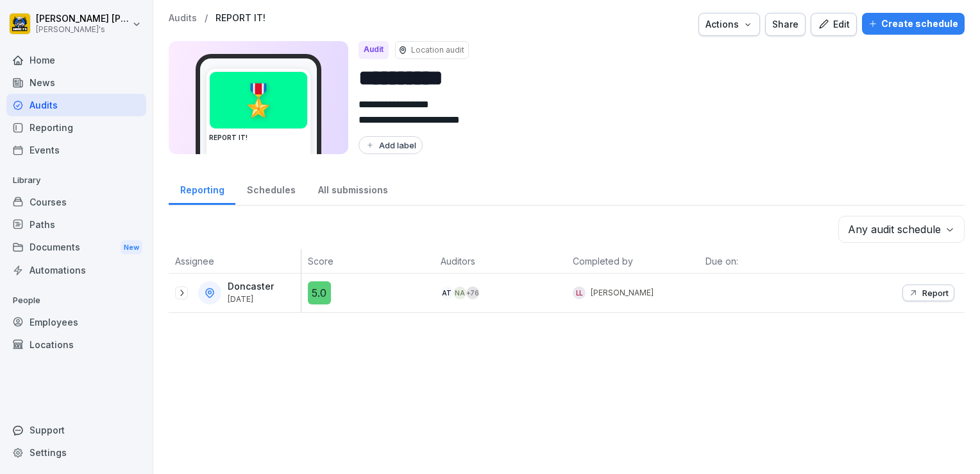  What do you see at coordinates (132, 247) in the screenshot?
I see `div: New` at bounding box center [132, 247].